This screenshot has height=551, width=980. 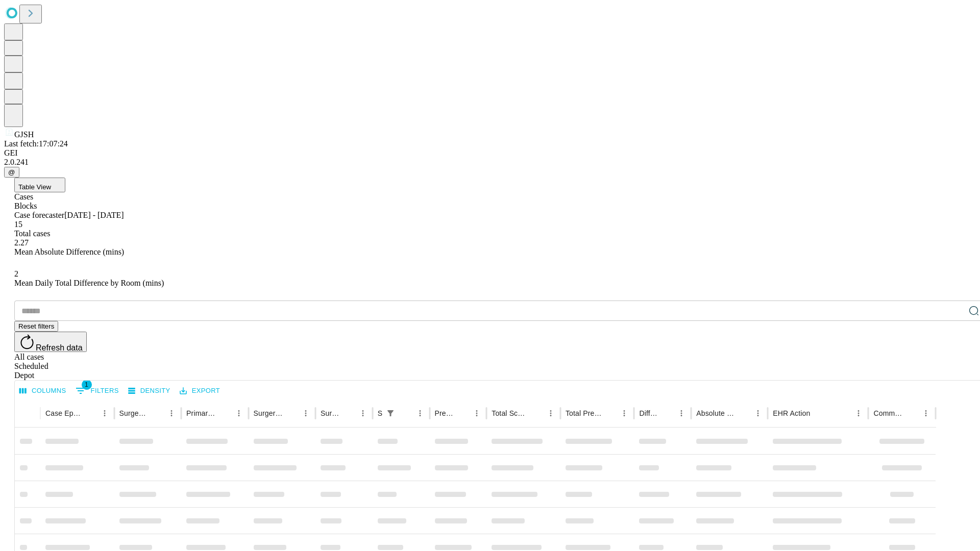 What do you see at coordinates (86, 385) in the screenshot?
I see `span: 1` at bounding box center [86, 385].